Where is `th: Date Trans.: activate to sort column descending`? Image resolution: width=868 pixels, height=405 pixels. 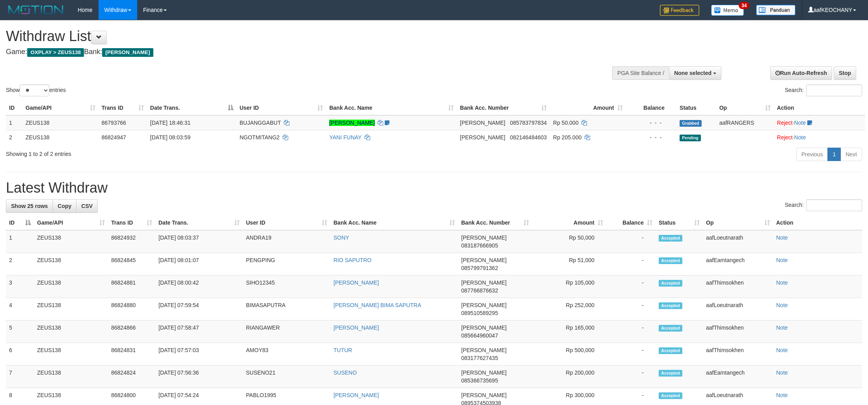
th: Date Trans.: activate to sort column descending is located at coordinates (192, 108).